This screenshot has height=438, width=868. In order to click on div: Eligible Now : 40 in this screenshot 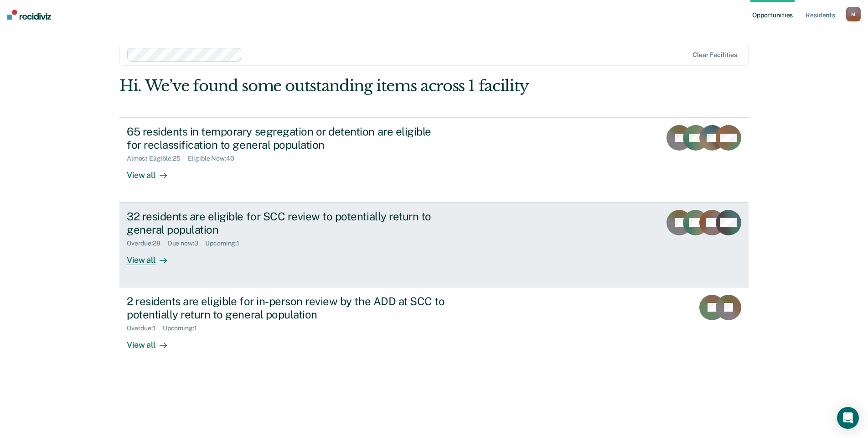, I will do `click(215, 158)`.